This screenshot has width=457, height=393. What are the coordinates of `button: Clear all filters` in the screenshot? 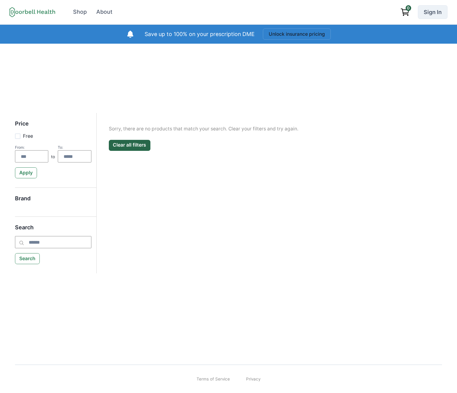 It's located at (130, 145).